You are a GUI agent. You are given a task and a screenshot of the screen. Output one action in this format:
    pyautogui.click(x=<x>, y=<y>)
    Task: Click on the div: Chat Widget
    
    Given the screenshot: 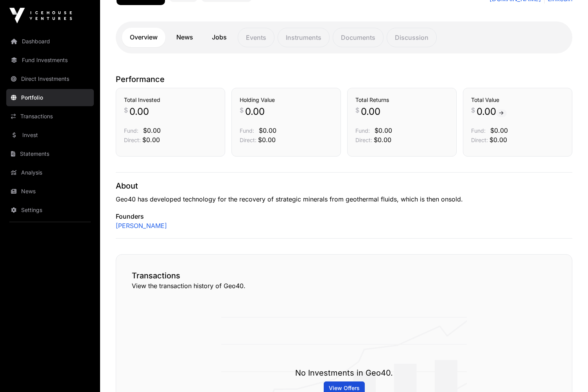 What is the action you would take?
    pyautogui.click(x=568, y=373)
    